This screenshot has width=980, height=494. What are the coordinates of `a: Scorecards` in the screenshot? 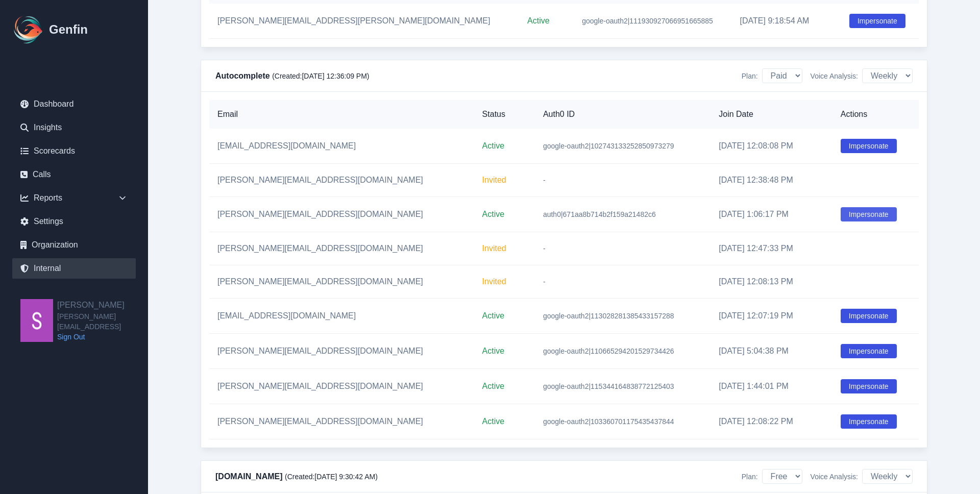 It's located at (74, 152).